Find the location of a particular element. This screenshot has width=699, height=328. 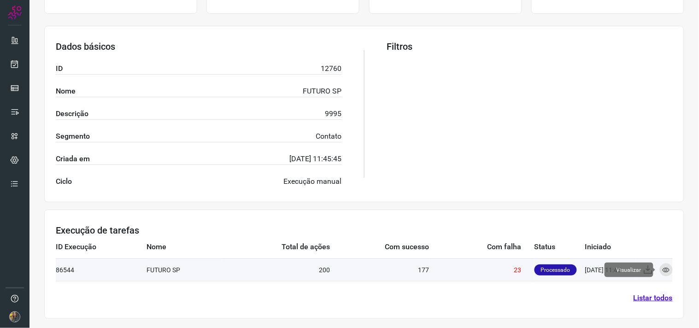

h3: Execução de tarefas is located at coordinates (364, 231).